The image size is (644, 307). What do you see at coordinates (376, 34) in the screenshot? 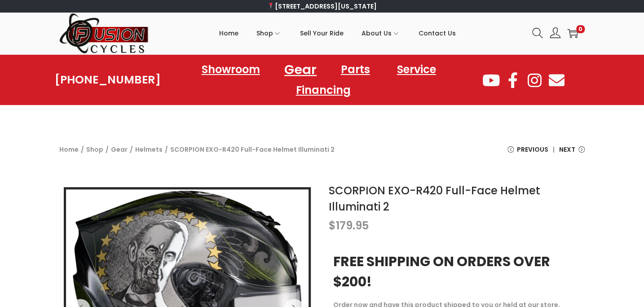
I see `span: About Us` at bounding box center [376, 34].